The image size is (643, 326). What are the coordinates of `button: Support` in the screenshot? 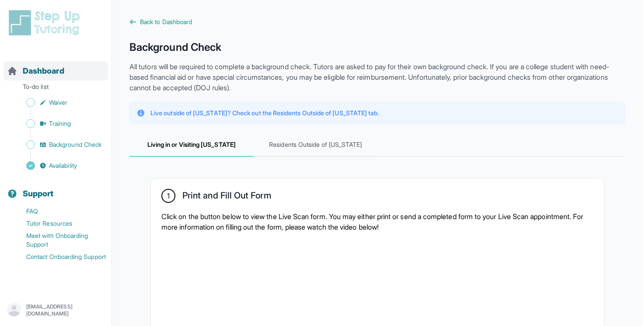 It's located at (56, 188).